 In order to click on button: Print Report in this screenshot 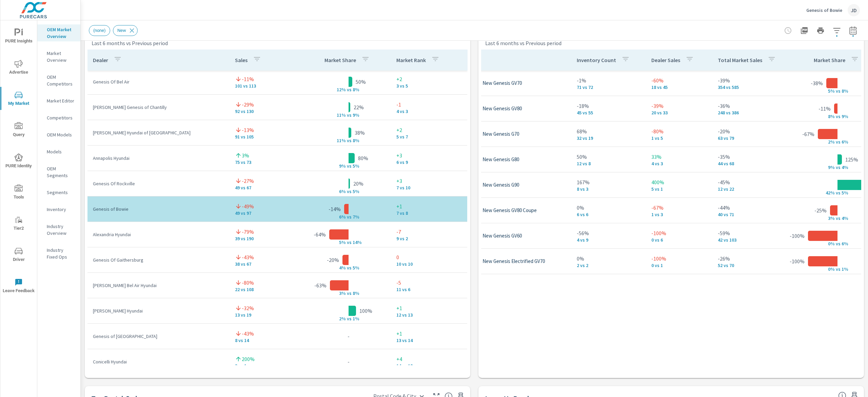, I will do `click(821, 30)`.